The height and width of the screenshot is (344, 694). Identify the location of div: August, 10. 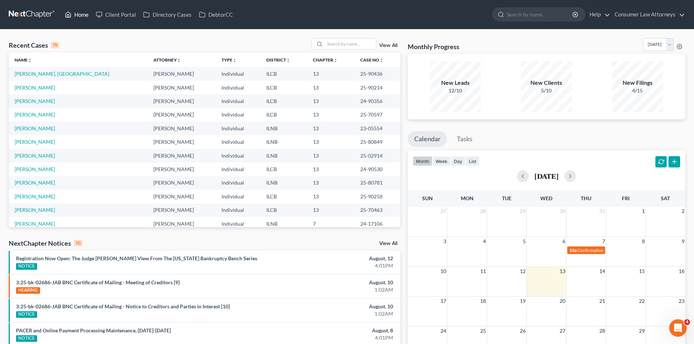
(333, 307).